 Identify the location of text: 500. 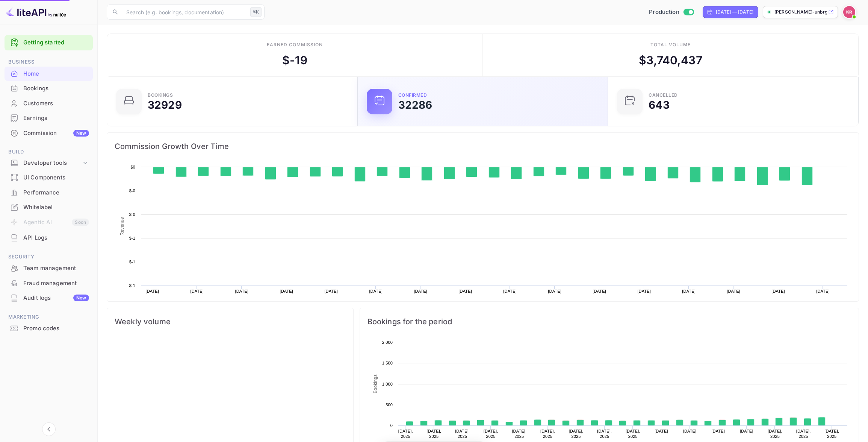
(389, 405).